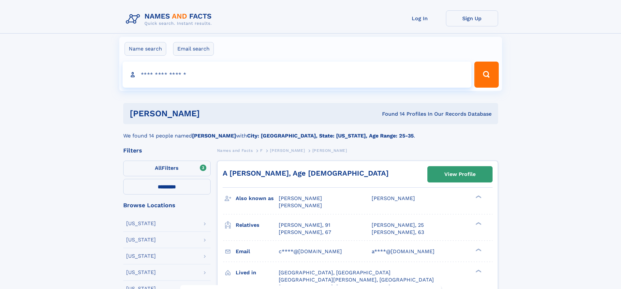  What do you see at coordinates (257, 225) in the screenshot?
I see `h3: Relatives` at bounding box center [257, 225].